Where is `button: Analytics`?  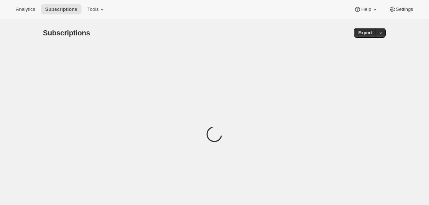
button: Analytics is located at coordinates (25, 9).